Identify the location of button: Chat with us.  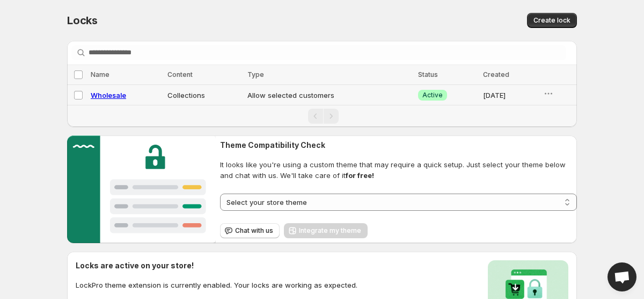
(250, 230).